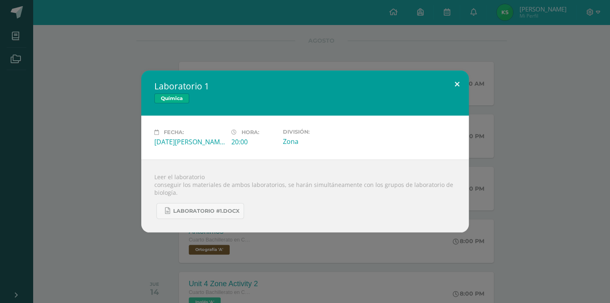  I want to click on div: 20:00, so click(254, 142).